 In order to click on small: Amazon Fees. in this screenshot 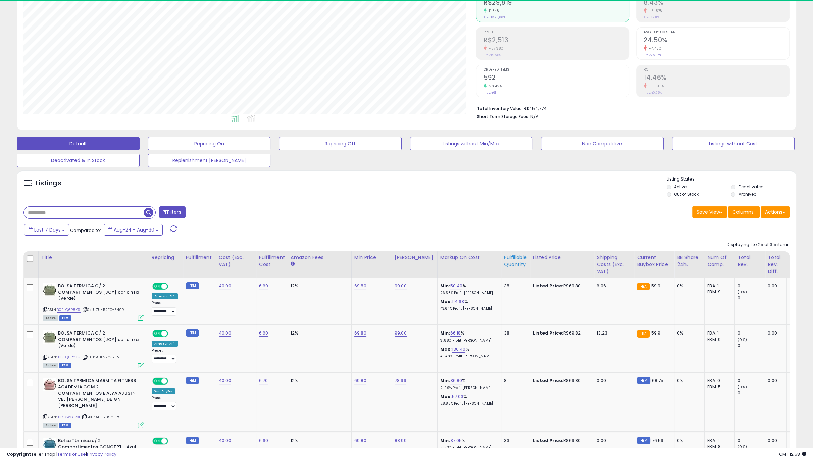, I will do `click(293, 264)`.